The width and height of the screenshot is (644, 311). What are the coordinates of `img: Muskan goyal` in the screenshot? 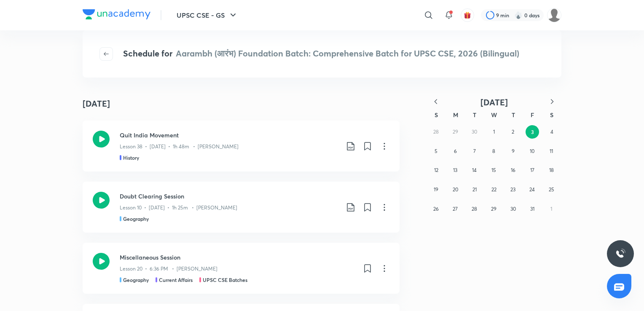 It's located at (554, 15).